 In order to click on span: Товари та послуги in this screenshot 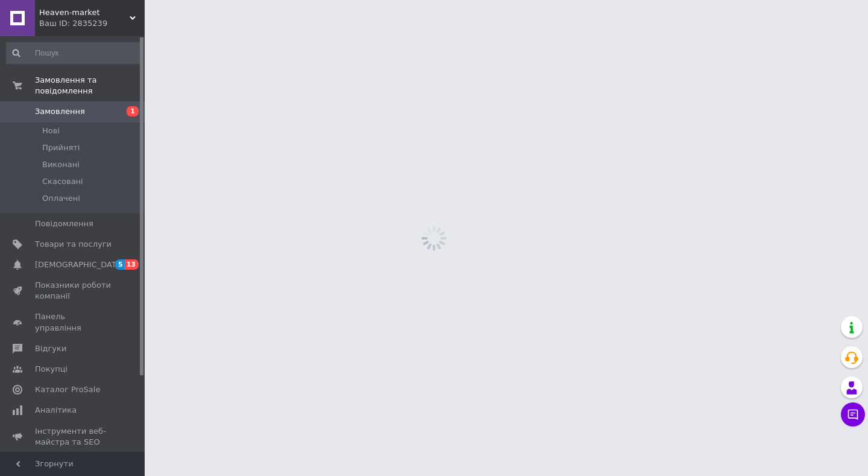, I will do `click(73, 244)`.